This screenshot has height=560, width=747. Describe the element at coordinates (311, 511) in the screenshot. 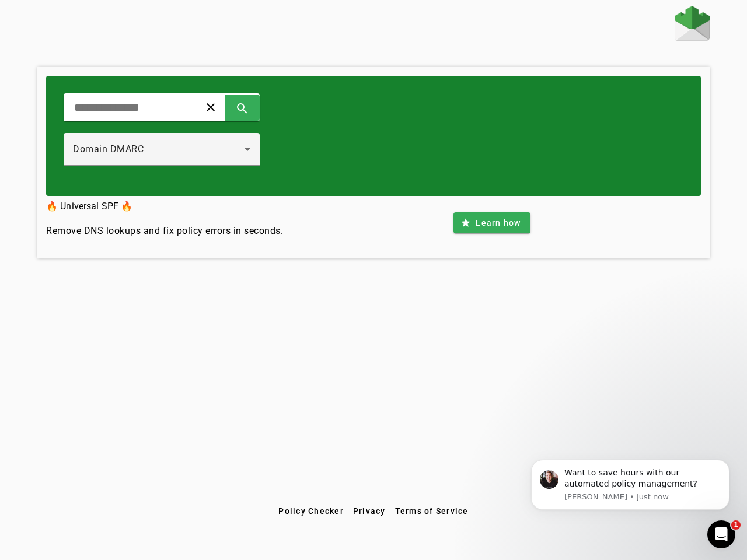

I see `button: Policy Checker` at that location.